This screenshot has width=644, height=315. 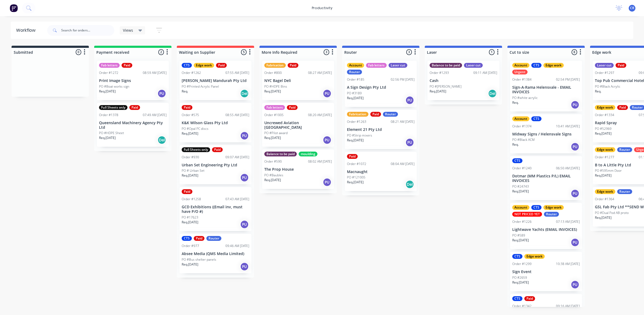 I want to click on p: GCD Exhibitions ((Email inv, must have P/O #), so click(x=216, y=209).